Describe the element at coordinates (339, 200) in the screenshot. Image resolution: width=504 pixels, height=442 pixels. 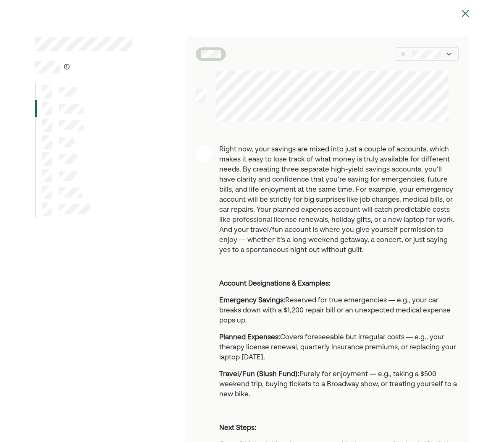
I see `p: Right now, your savings are mixed into just a couple of accounts, which makes it easy to lose tra...` at that location.